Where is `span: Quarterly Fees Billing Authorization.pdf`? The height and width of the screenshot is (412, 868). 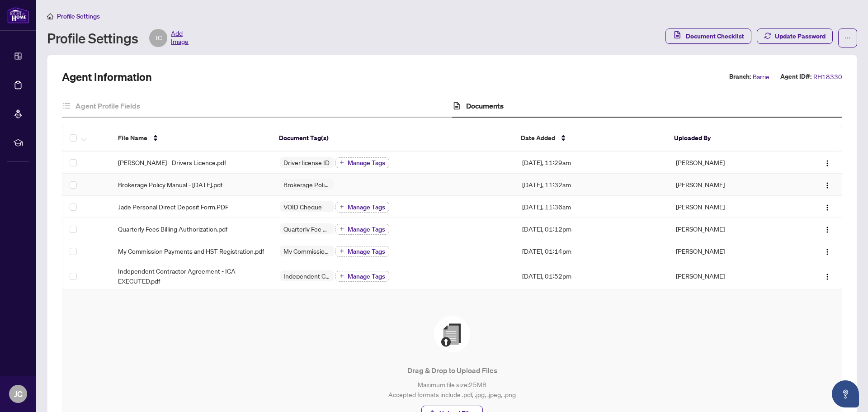
span: Quarterly Fees Billing Authorization.pdf is located at coordinates (173, 229).